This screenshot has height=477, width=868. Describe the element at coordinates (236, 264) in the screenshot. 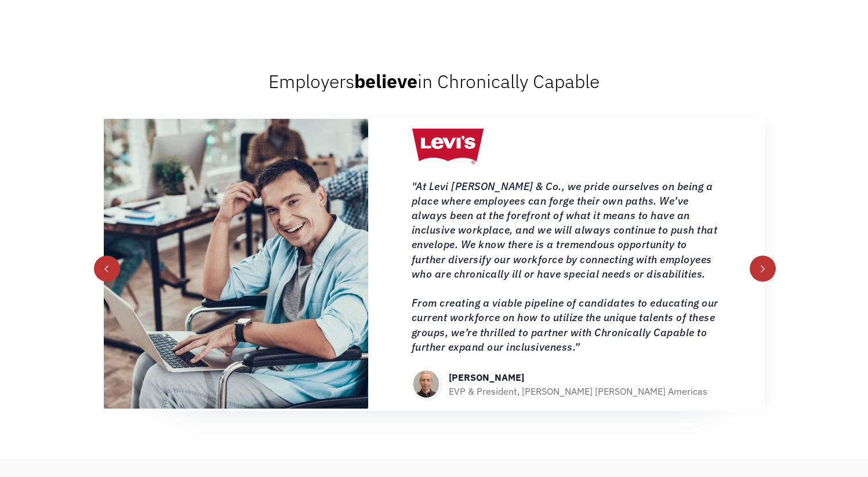

I see `a: open lightbox` at that location.